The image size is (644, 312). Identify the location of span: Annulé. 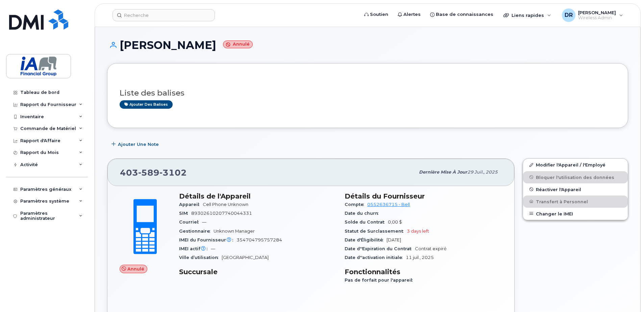
(136, 269).